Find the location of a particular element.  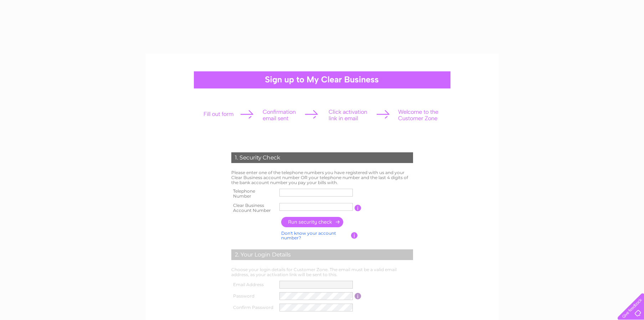

td: Choose your login details for Customer Zone. The email must be a valid email address, as your act... is located at coordinates (322, 272).